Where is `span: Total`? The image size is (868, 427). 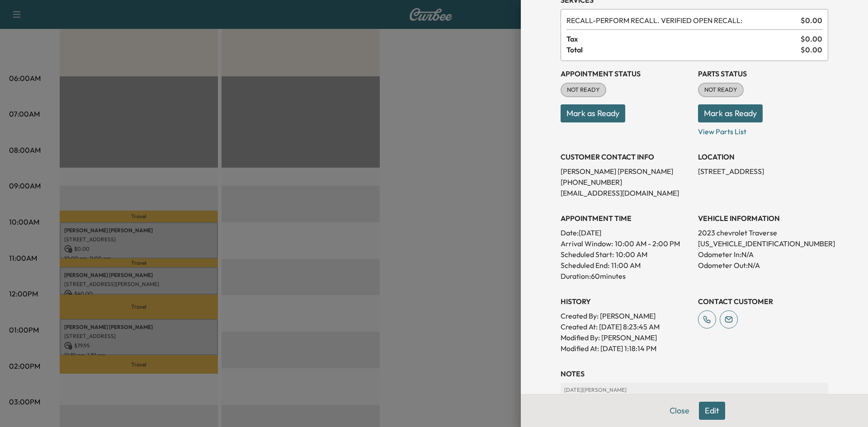 span: Total is located at coordinates (684, 50).